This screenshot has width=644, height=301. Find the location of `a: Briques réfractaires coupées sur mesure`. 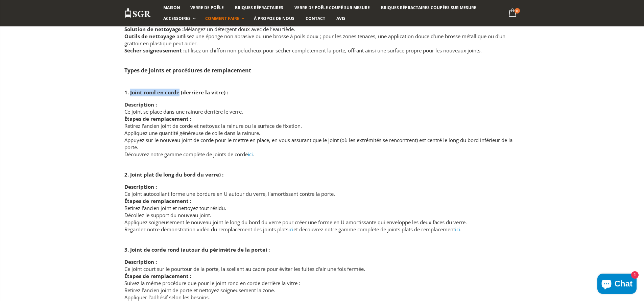

a: Briques réfractaires coupées sur mesure is located at coordinates (428, 8).